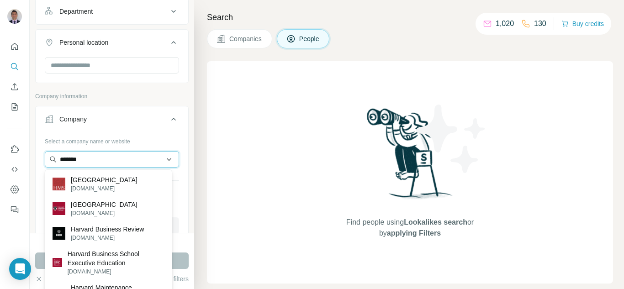 This screenshot has width=624, height=289. Describe the element at coordinates (435, 222) in the screenshot. I see `span: Lookalikes search` at that location.